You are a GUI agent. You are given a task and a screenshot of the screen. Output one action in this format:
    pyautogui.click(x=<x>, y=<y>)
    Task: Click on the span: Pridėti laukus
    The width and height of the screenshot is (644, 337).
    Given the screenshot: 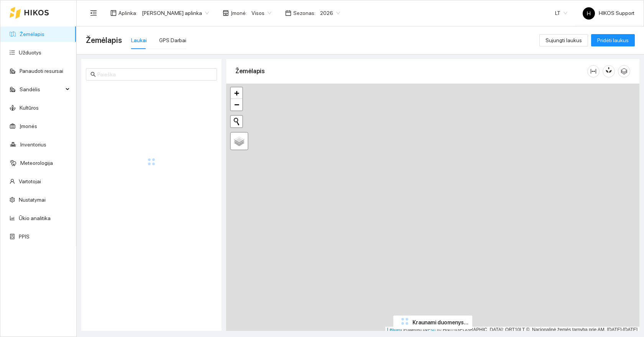 What is the action you would take?
    pyautogui.click(x=613, y=41)
    